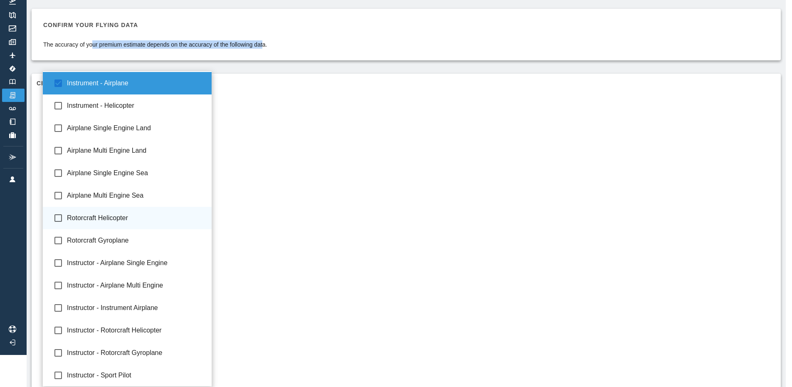  What do you see at coordinates (136, 240) in the screenshot?
I see `span: Rotorcraft Gyroplane` at bounding box center [136, 240].